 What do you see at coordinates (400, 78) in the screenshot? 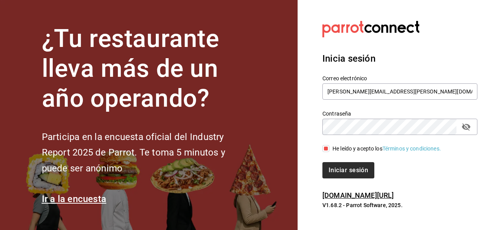
I see `label: Correo electrónico` at bounding box center [400, 78].